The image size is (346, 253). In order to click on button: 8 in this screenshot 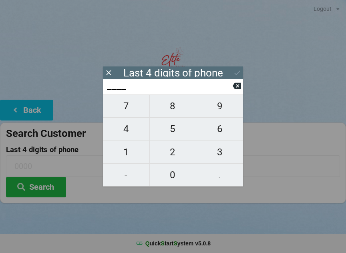, I will do `click(173, 106)`.